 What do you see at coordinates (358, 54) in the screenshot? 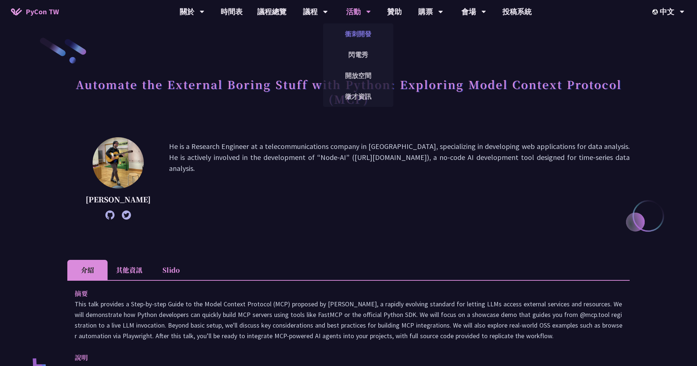
I see `a: 閃電秀` at bounding box center [358, 54].